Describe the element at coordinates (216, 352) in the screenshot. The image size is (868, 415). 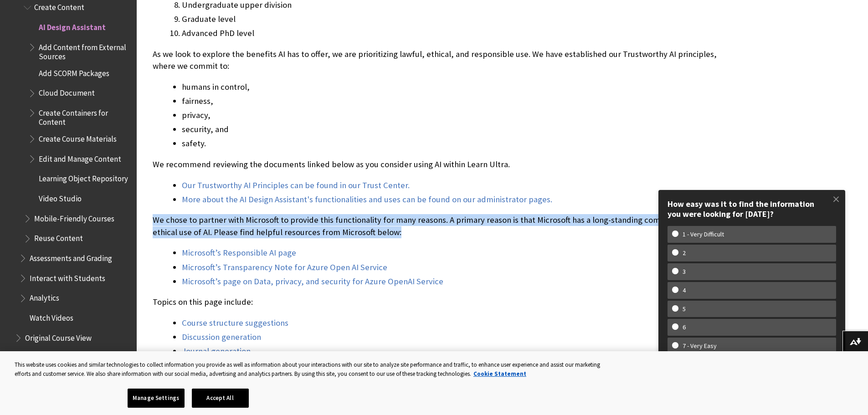
I see `a: Journal generation` at that location.